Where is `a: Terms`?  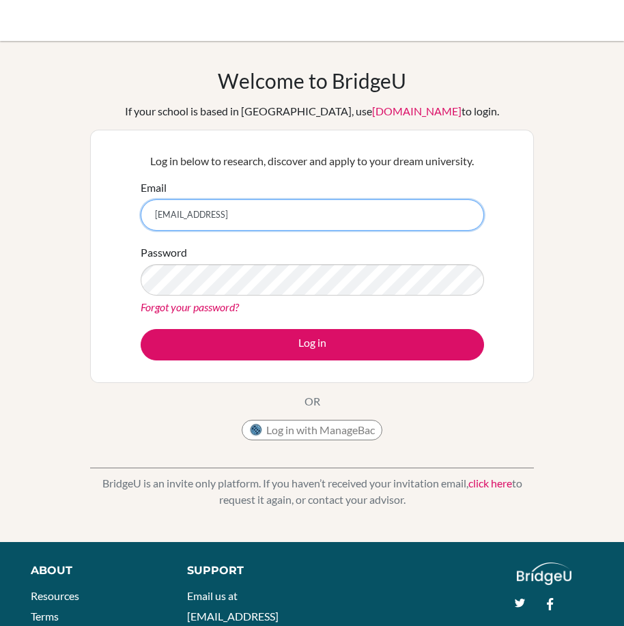
a: Terms is located at coordinates (44, 616).